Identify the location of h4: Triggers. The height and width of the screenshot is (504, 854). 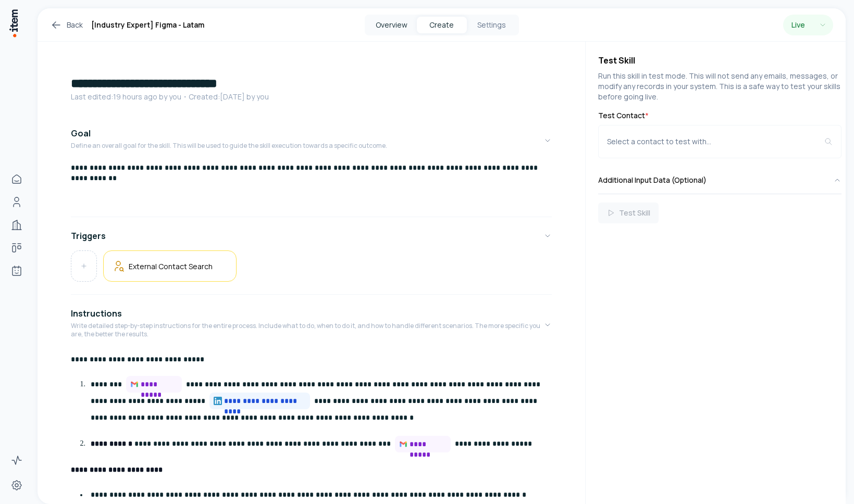
(88, 236).